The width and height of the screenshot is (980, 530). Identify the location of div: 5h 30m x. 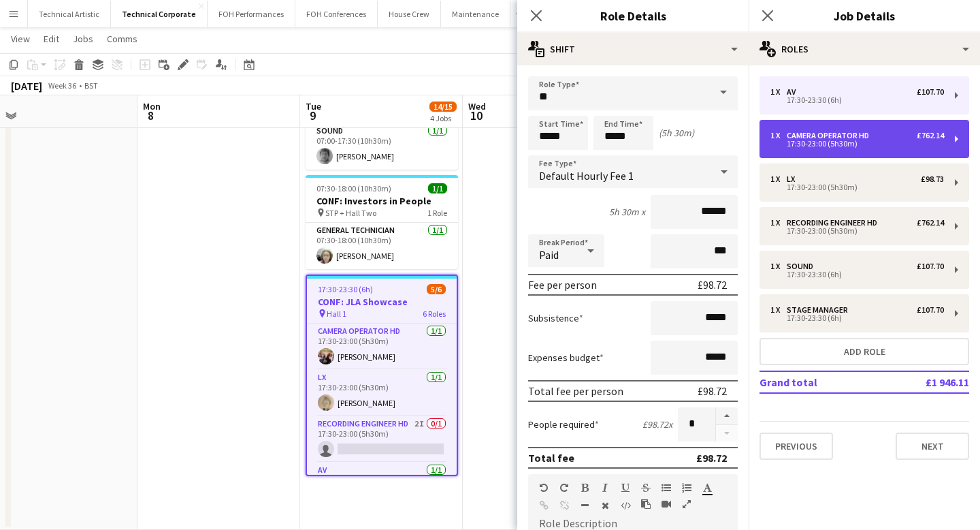
(627, 212).